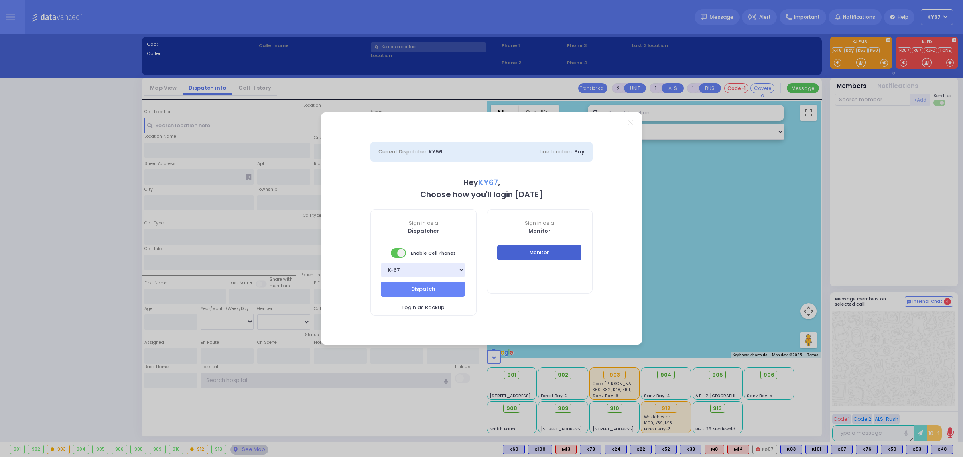 This screenshot has height=457, width=963. Describe the element at coordinates (488, 182) in the screenshot. I see `span: KY67` at that location.